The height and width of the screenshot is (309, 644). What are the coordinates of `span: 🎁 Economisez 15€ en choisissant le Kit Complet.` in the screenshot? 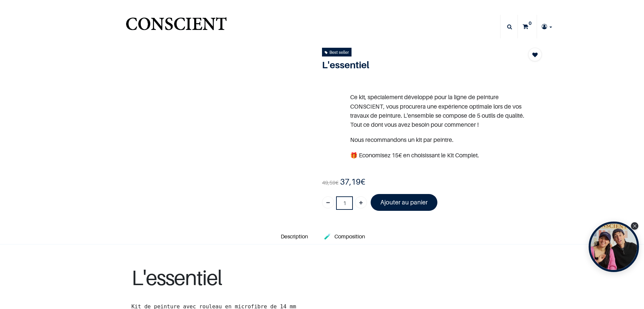 It's located at (415, 155).